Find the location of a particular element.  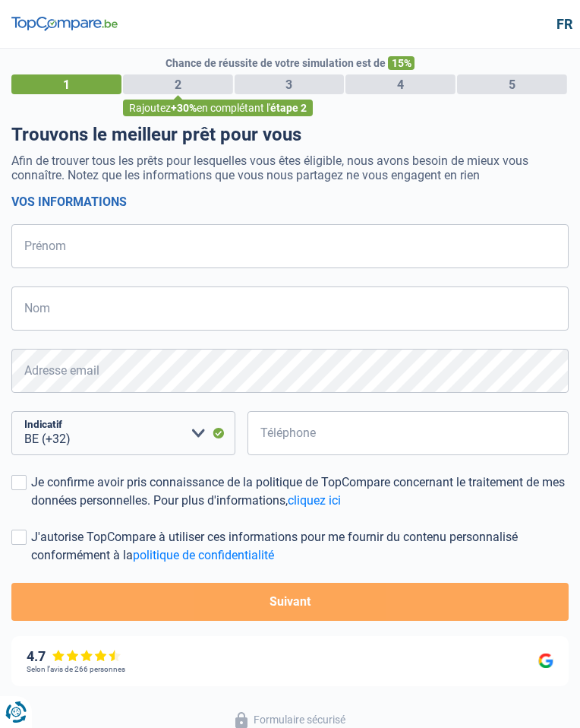

span: 15% is located at coordinates (400, 63).